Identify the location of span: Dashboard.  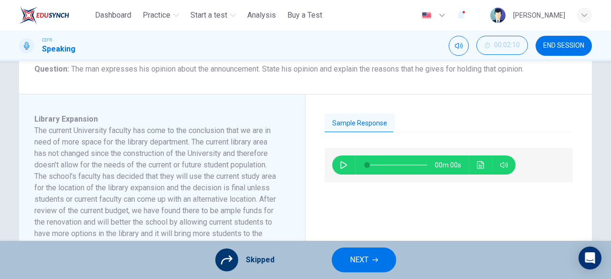
(113, 15).